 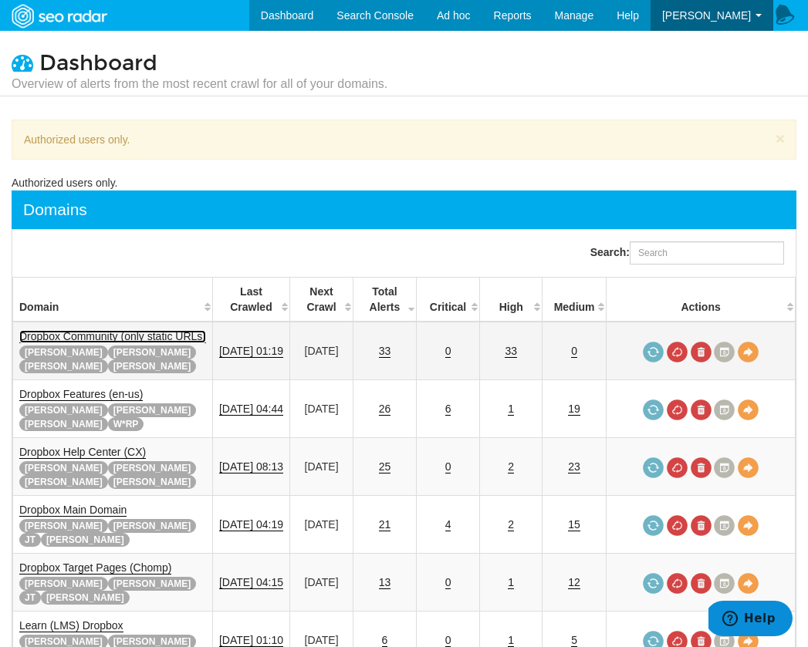 What do you see at coordinates (448, 300) in the screenshot?
I see `th: Critical: activate to sort column descending` at bounding box center [448, 300].